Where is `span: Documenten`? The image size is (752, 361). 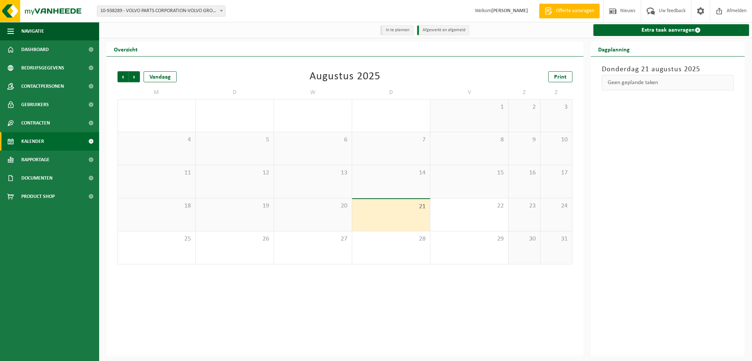
span: Documenten is located at coordinates (37, 178).